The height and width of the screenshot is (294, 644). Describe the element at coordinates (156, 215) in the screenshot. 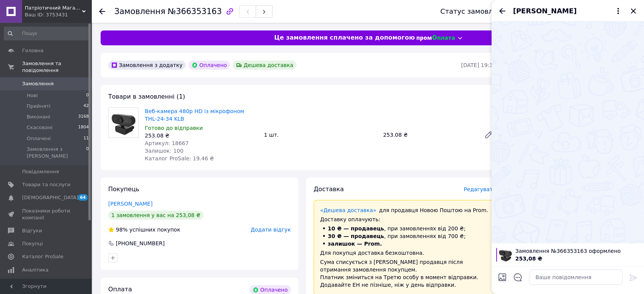

I see `div: 1 замовлення у вас на 253,08 ₴` at that location.